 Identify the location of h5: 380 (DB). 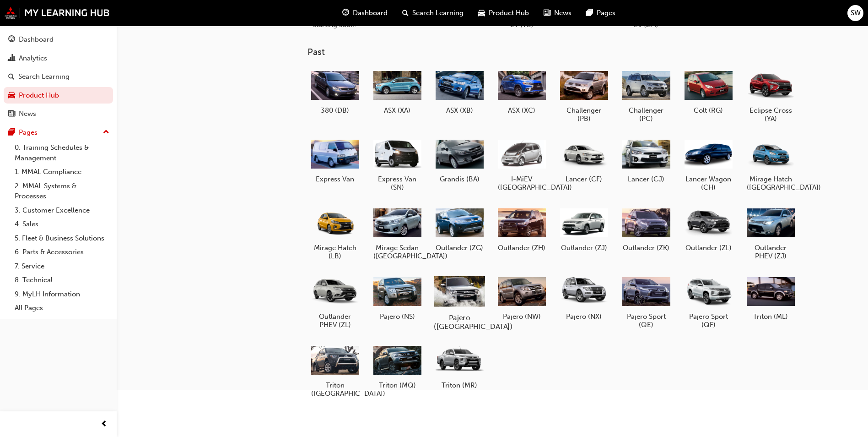
(335, 110).